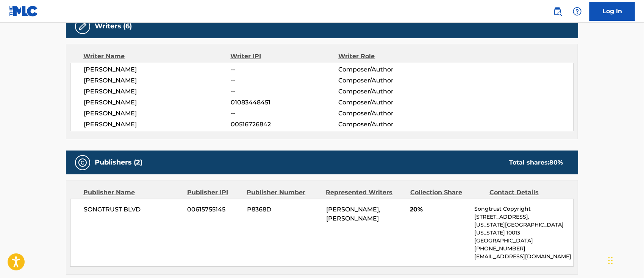 This screenshot has height=278, width=644. I want to click on div: Writer IPI, so click(285, 57).